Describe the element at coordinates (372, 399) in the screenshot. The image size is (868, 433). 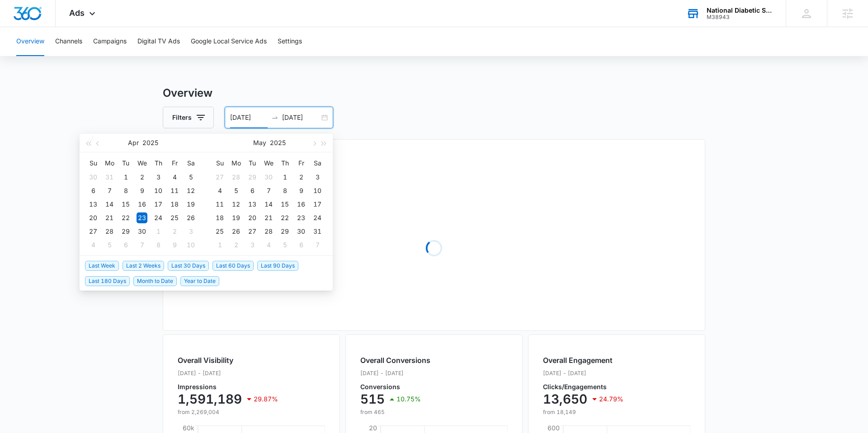
I see `p: 515` at that location.